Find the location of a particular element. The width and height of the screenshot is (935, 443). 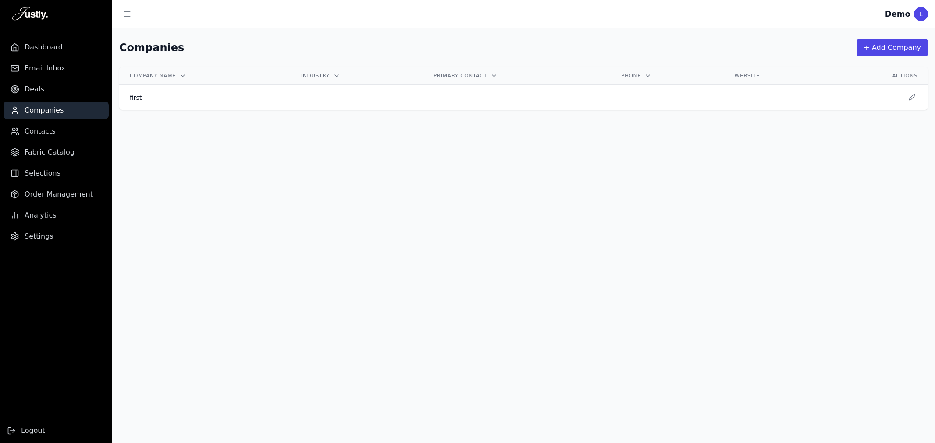

a: Fabric Catalog is located at coordinates (56, 152).